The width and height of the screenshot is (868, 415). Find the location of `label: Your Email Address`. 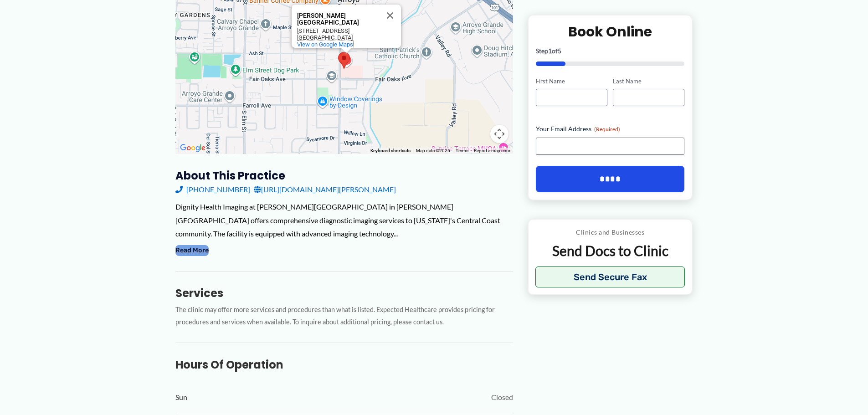

label: Your Email Address is located at coordinates (610, 130).